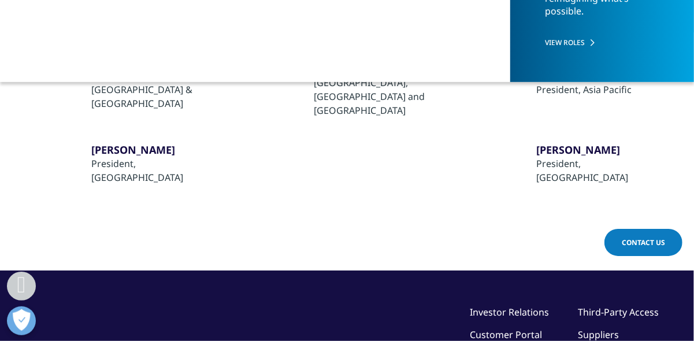  I want to click on a: Suppliers, so click(599, 335).